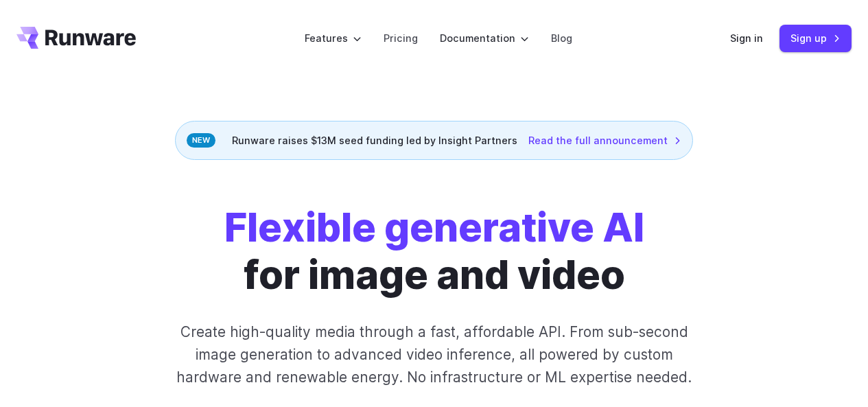 The image size is (868, 407). Describe the element at coordinates (604, 140) in the screenshot. I see `a: Read the full announcement` at that location.